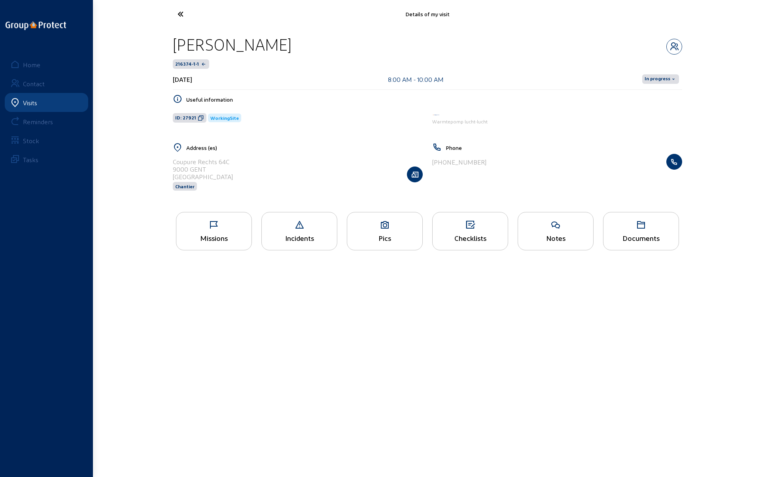 This screenshot has height=477, width=764. Describe the element at coordinates (428, 14) in the screenshot. I see `div: Details of my visit` at that location.